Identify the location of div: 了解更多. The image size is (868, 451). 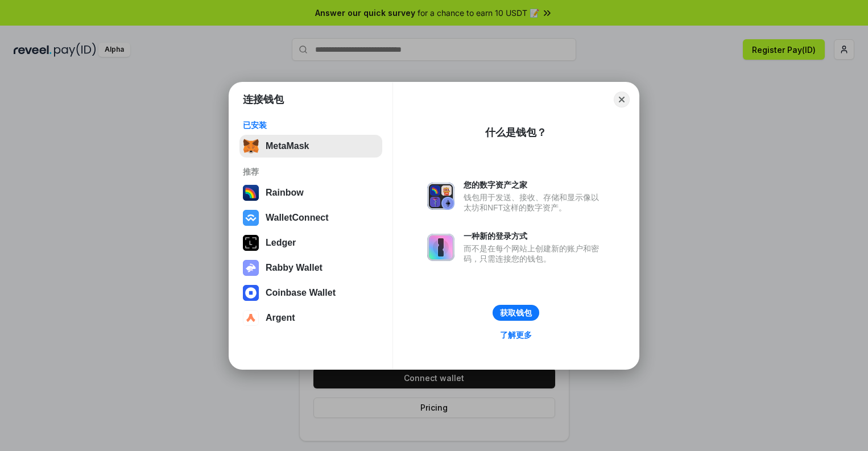
(516, 335).